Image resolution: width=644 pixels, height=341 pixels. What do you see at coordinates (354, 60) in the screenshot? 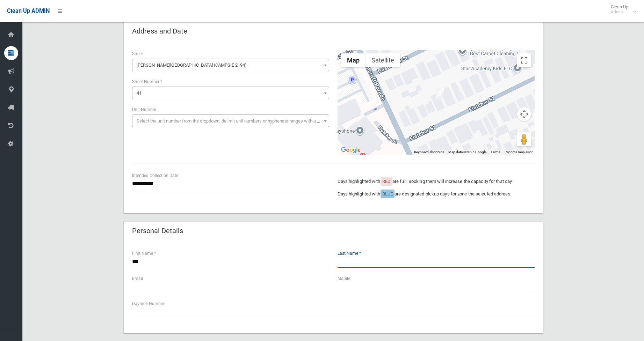
I see `button: Show street map` at bounding box center [354, 60].